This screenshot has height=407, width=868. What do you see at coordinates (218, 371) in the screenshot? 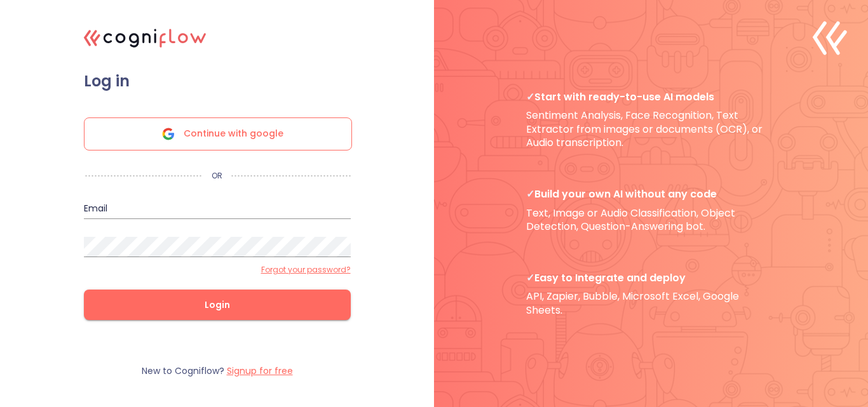
I see `p: New to Cogniflow?` at bounding box center [218, 371].